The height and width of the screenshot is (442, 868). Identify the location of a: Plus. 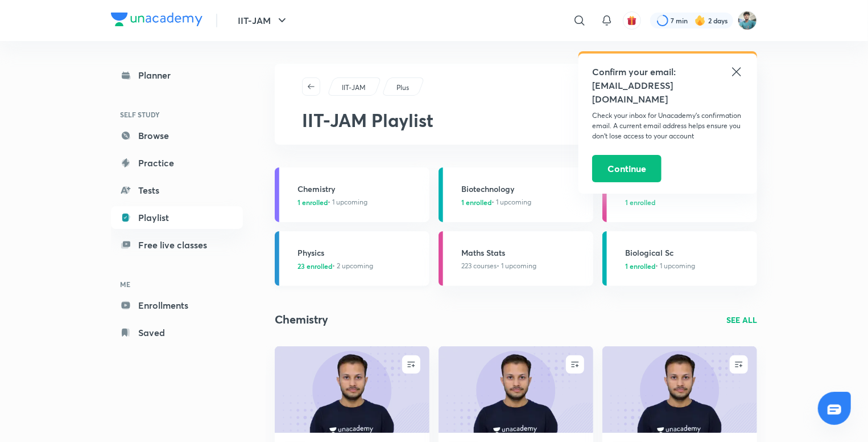
(403, 87).